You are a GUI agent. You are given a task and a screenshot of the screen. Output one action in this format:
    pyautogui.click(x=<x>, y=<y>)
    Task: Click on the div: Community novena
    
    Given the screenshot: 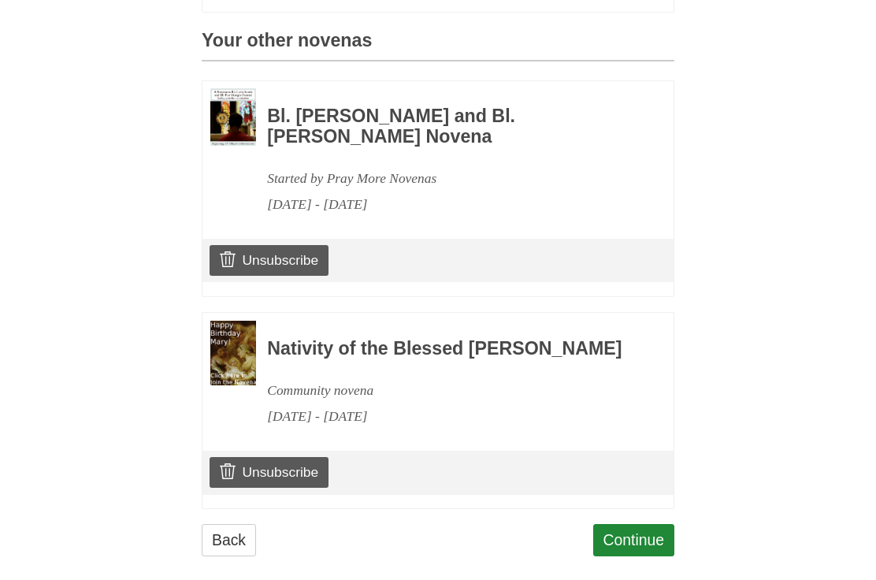 What is the action you would take?
    pyautogui.click(x=449, y=390)
    